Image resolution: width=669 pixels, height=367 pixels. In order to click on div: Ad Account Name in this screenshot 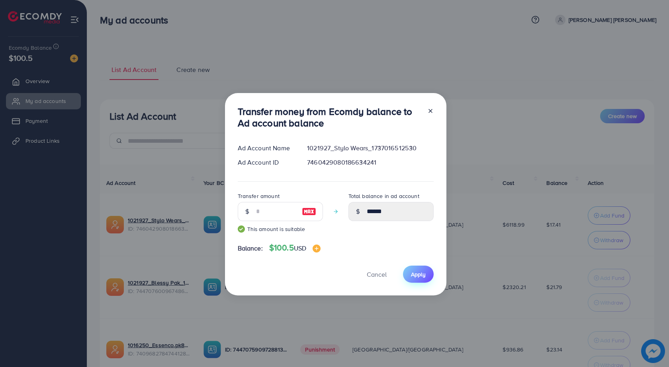, I will do `click(266, 148)`.